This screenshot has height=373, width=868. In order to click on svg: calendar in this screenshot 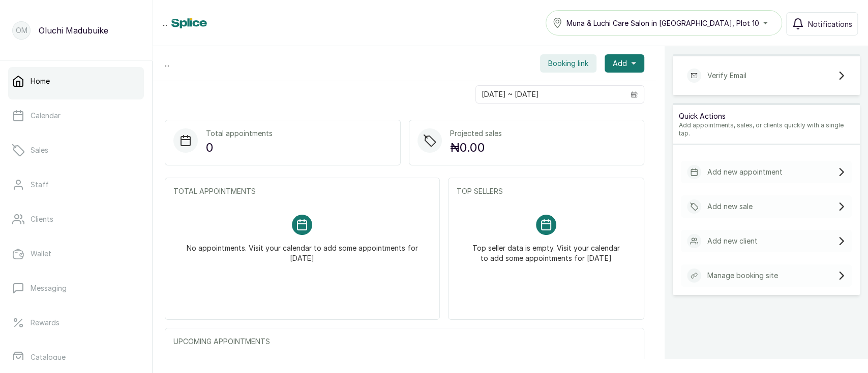, I will do `click(634, 94)`.